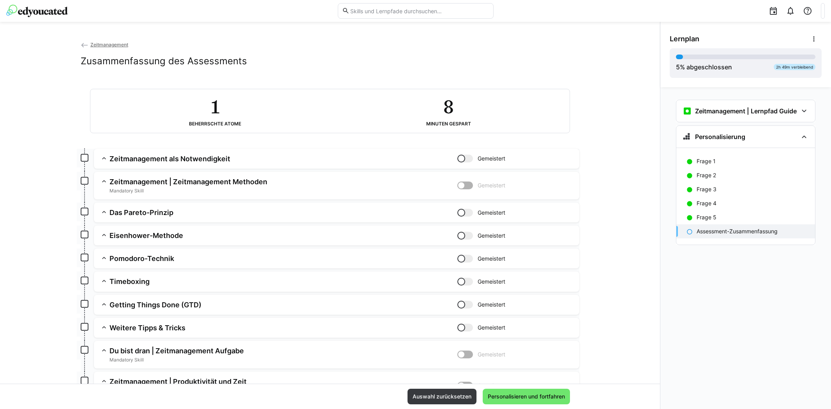  Describe the element at coordinates (746, 111) in the screenshot. I see `h3: Zeitmanagement | Lernpfad Guide` at that location.